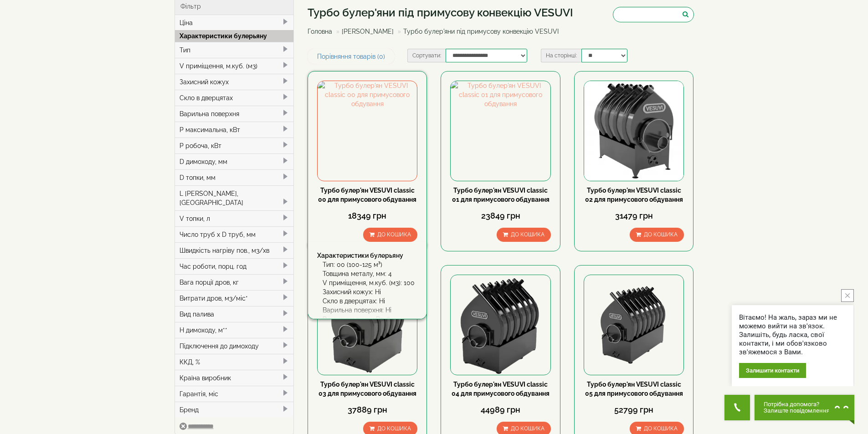 This screenshot has width=868, height=434. I want to click on div: Число труб x D труб, мм, so click(234, 234).